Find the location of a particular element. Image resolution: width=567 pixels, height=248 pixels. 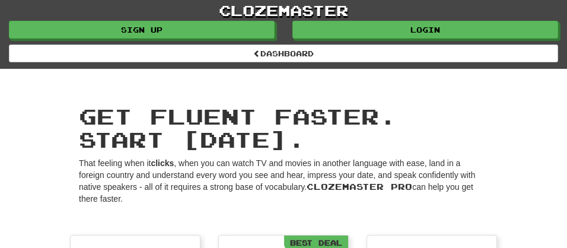

a: Dashboard is located at coordinates (283, 53).